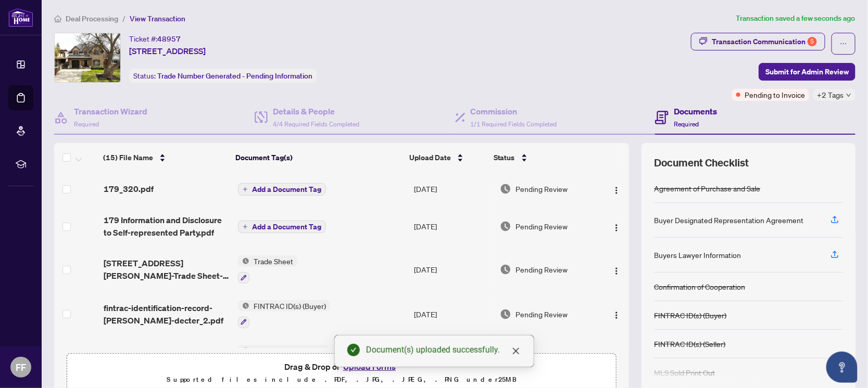 The height and width of the screenshot is (388, 868). Describe the element at coordinates (707, 188) in the screenshot. I see `div: Agreement of Purchase and Sale` at that location.